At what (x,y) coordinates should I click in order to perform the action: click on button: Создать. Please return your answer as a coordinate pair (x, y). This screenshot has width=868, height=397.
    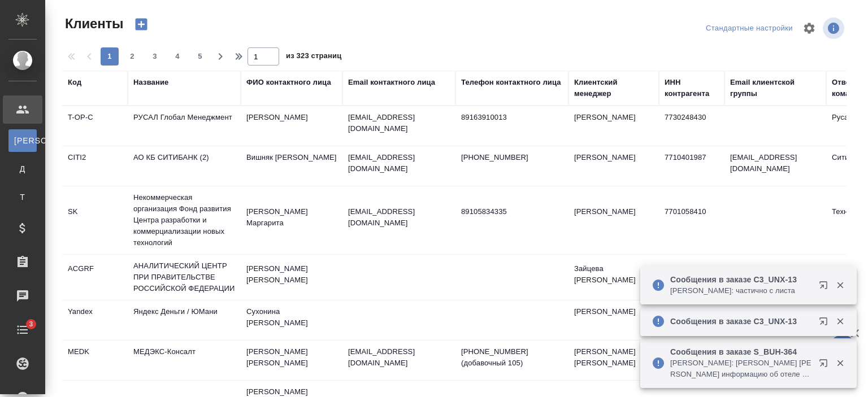
    Looking at the image, I should click on (141, 24).